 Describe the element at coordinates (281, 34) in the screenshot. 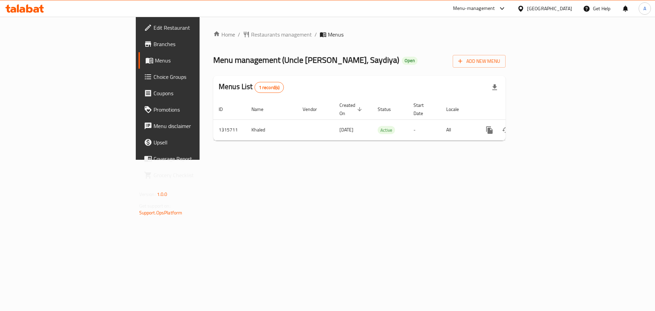

I see `span: Restaurants management` at that location.